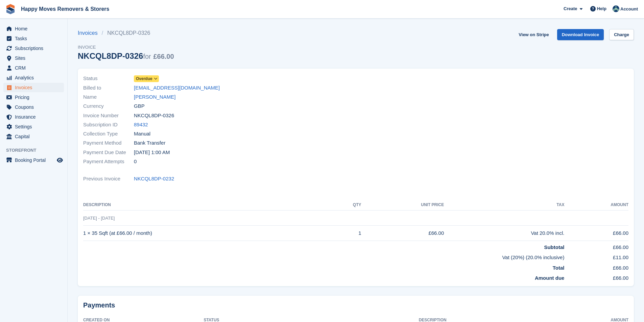 The image size is (644, 322). I want to click on span: Insurance, so click(35, 117).